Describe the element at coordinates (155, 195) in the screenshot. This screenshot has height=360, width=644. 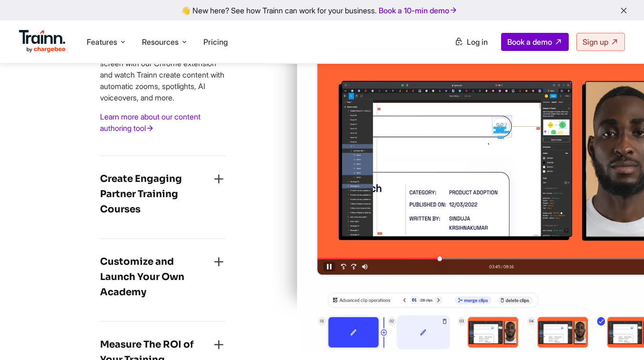
I see `h4: Create Engaging Partner Training Courses` at that location.